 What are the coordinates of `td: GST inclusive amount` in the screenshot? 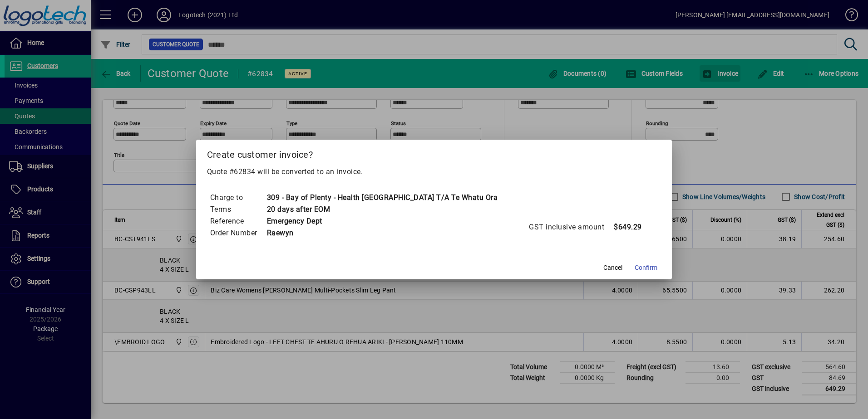 It's located at (571, 227).